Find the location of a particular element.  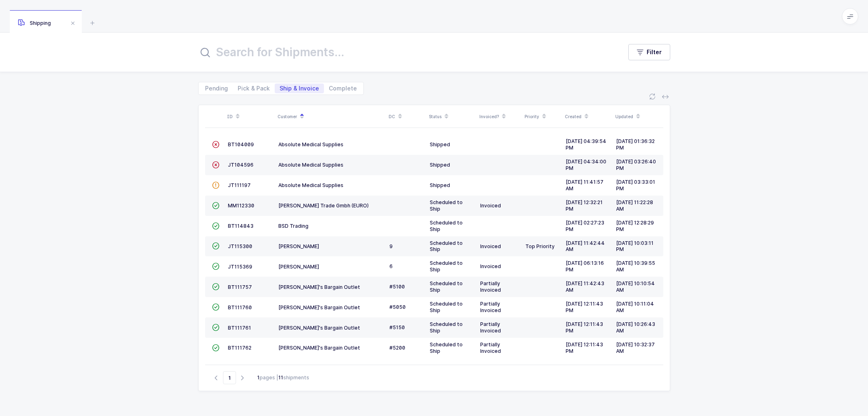

b: 1 is located at coordinates (258, 377).